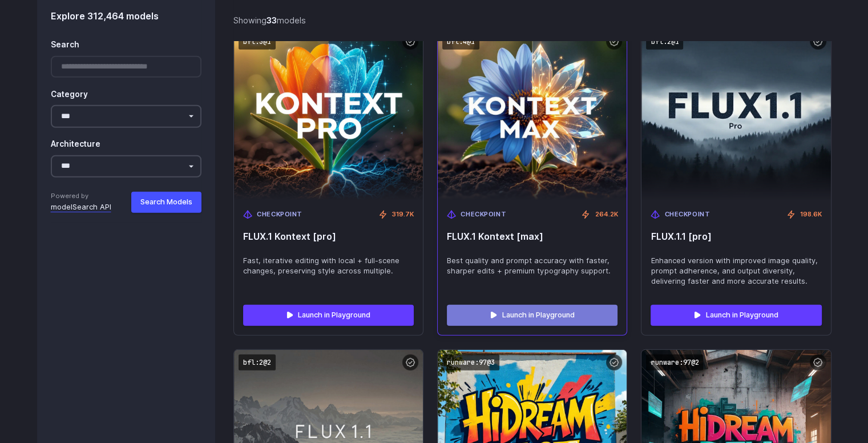 The height and width of the screenshot is (443, 868). Describe the element at coordinates (69, 94) in the screenshot. I see `label: Category` at that location.